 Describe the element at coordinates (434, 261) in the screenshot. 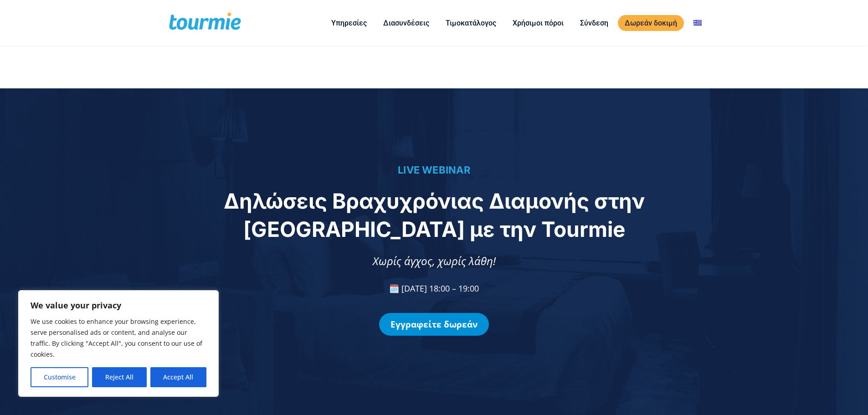

I see `span: Χωρίς άγχος, χωρίς λάθη!` at that location.